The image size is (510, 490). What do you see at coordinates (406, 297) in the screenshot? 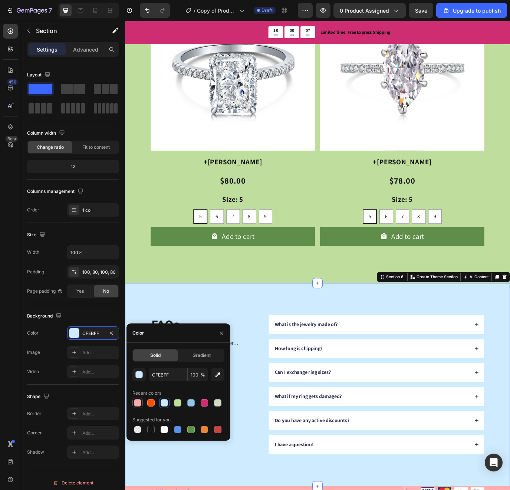
I see `button: AI Content` at bounding box center [406, 297].